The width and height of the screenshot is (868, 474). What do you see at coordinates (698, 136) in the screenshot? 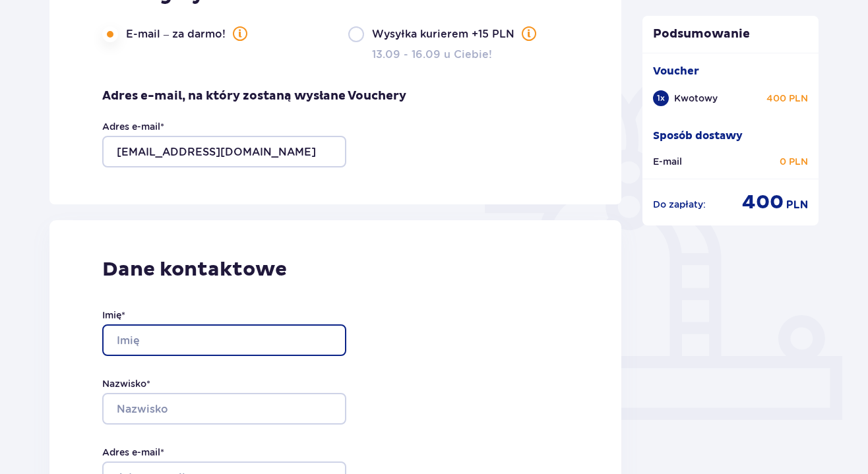
I see `p: Sposób dostawy` at bounding box center [698, 136].